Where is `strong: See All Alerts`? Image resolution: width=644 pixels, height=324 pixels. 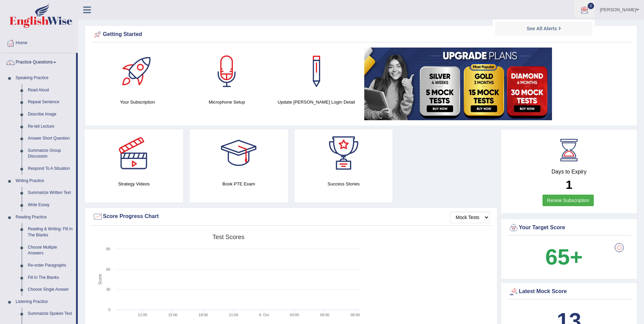
strong: See All Alerts is located at coordinates (542, 29).